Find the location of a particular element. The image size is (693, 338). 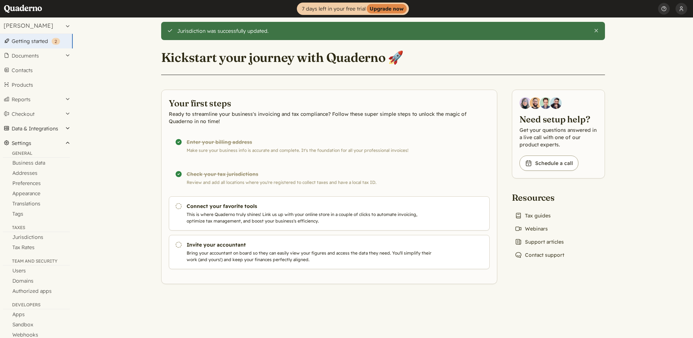

a: Connect your favorite tools This is where Quaderno truly shines! Link us up with your online stor... is located at coordinates (329, 213).